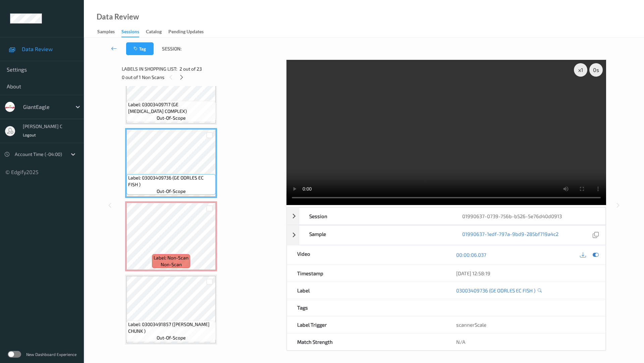 Image resolution: width=644 pixels, height=363 pixels. What do you see at coordinates (367, 325) in the screenshot?
I see `div: Label Trigger` at bounding box center [367, 325].